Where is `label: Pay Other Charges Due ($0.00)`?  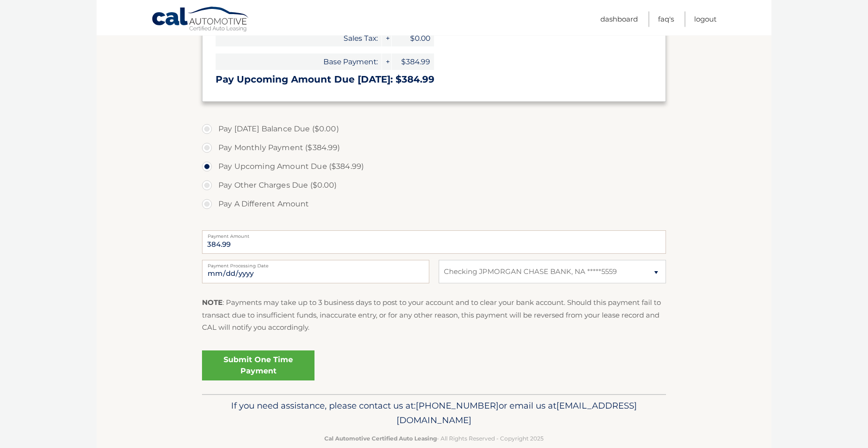 label: Pay Other Charges Due ($0.00) is located at coordinates (434, 185).